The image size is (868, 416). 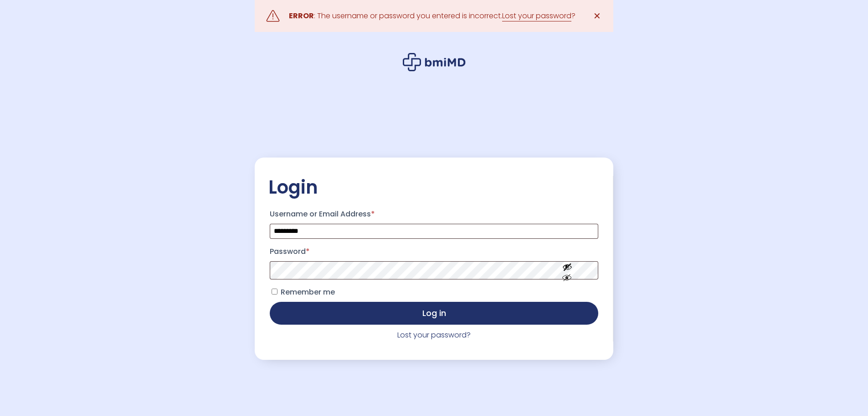 What do you see at coordinates (432, 16) in the screenshot?
I see `div: : The username or password you entered is incorrect. ?` at bounding box center [432, 16].